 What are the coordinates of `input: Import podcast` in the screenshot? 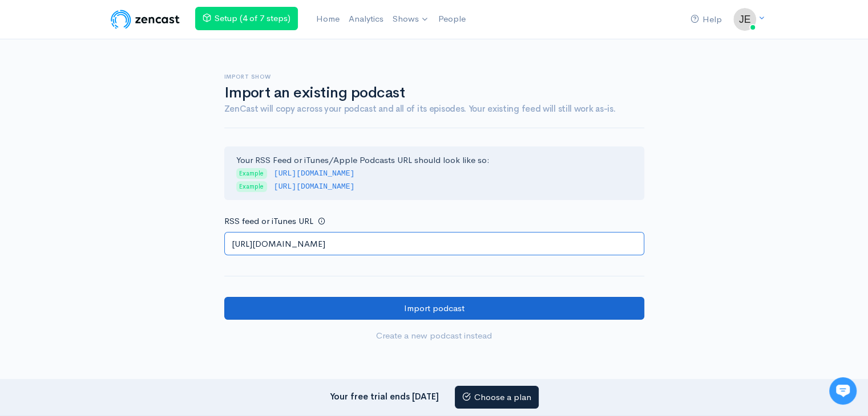 It's located at (434, 309).